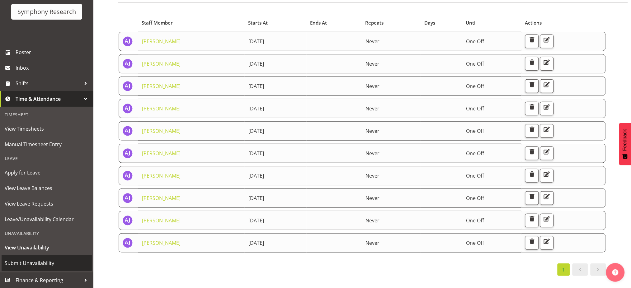 The height and width of the screenshot is (288, 631). Describe the element at coordinates (391, 23) in the screenshot. I see `div: Repeats` at that location.